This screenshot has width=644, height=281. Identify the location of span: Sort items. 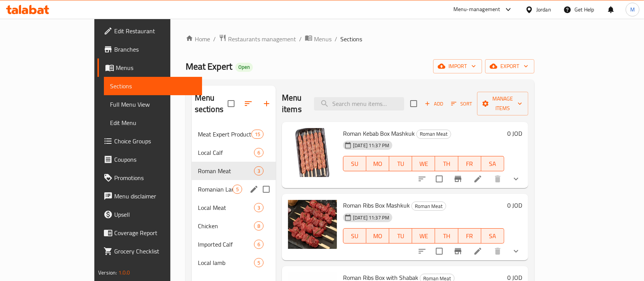
(461, 103).